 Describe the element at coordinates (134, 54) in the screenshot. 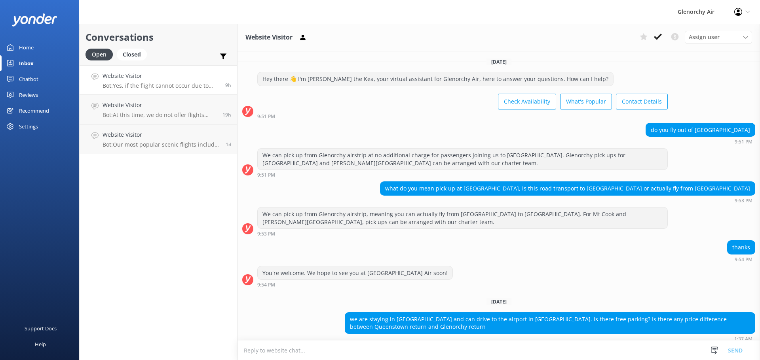

I see `a: Closed` at that location.